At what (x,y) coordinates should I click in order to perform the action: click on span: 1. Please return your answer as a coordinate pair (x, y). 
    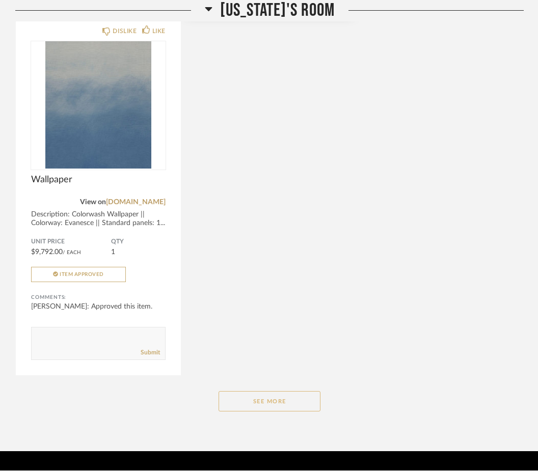
    Looking at the image, I should click on (113, 252).